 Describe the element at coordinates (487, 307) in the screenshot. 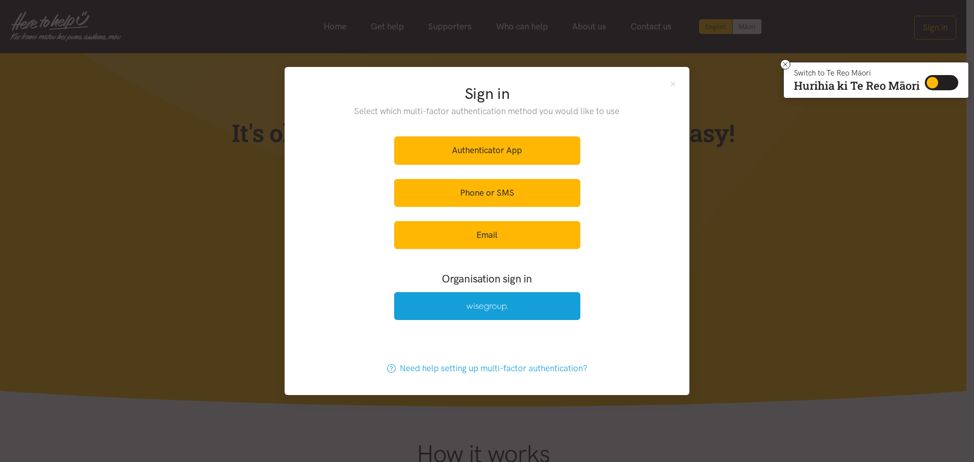

I see `img: Wise Group` at that location.